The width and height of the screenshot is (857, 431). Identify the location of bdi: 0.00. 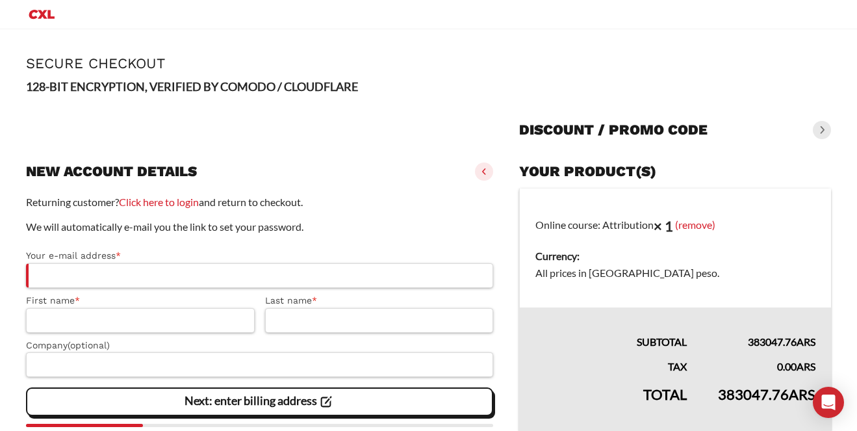
(796, 366).